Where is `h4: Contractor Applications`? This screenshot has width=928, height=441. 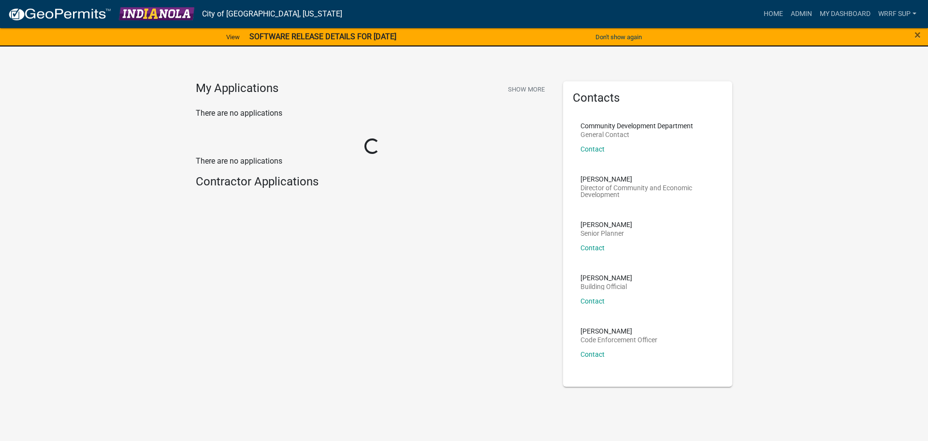
h4: Contractor Applications is located at coordinates (372, 181).